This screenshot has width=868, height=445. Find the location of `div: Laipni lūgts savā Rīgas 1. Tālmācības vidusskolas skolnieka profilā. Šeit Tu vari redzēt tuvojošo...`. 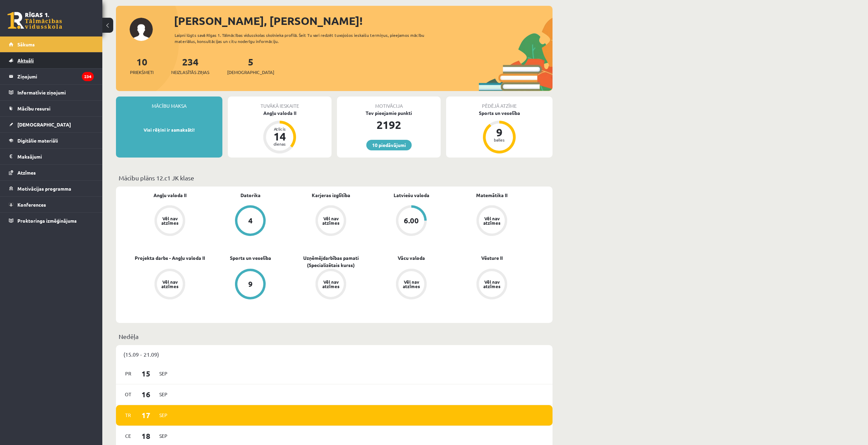

div: Laipni lūgts savā Rīgas 1. Tālmācības vidusskolas skolnieka profilā. Šeit Tu vari redzēt tuvojošo... is located at coordinates (306, 39).